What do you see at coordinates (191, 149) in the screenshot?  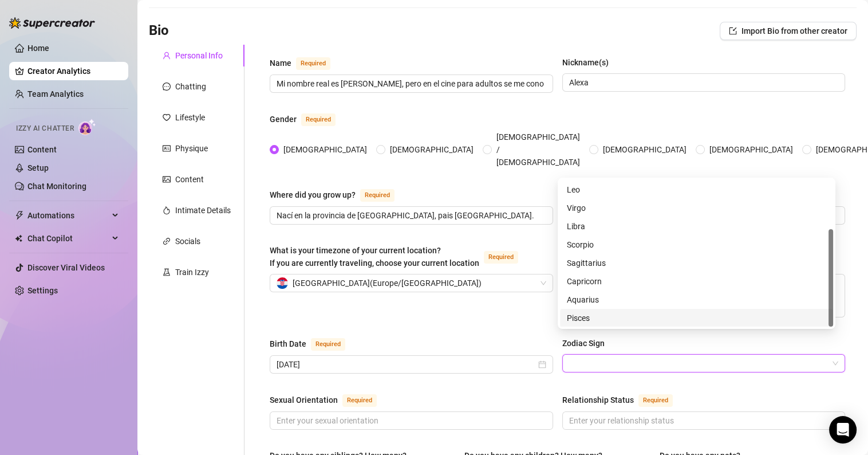 I see `div: Physique` at bounding box center [191, 149].